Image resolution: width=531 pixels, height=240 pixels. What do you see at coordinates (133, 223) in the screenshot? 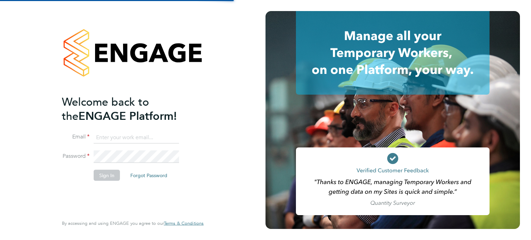
I see `span: By accessing and using ENGAGE you agree to our` at bounding box center [133, 223].